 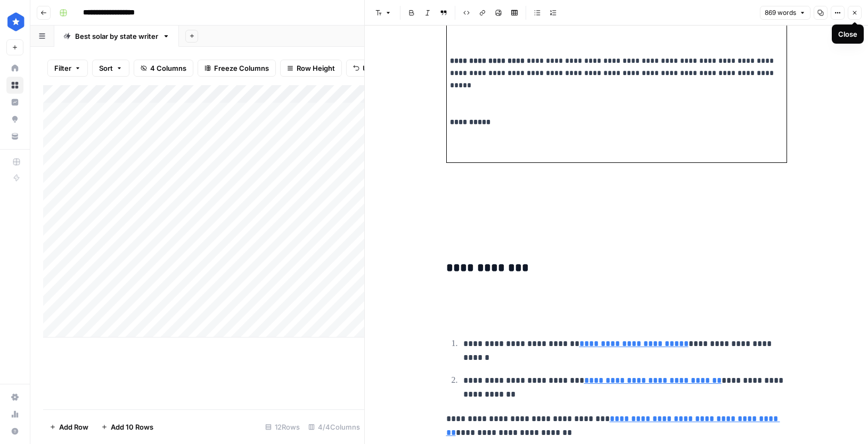 I want to click on a: Home, so click(x=15, y=68).